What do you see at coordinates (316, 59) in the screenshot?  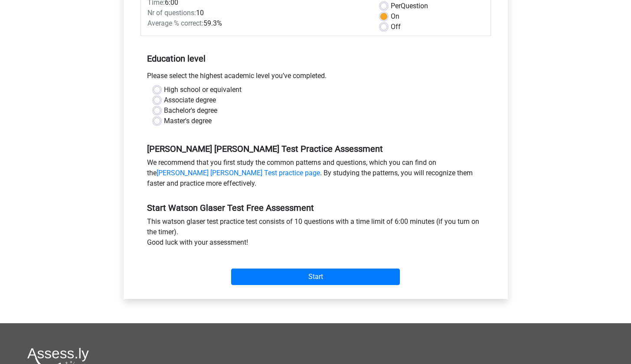 I see `h5: Education level` at bounding box center [316, 59].